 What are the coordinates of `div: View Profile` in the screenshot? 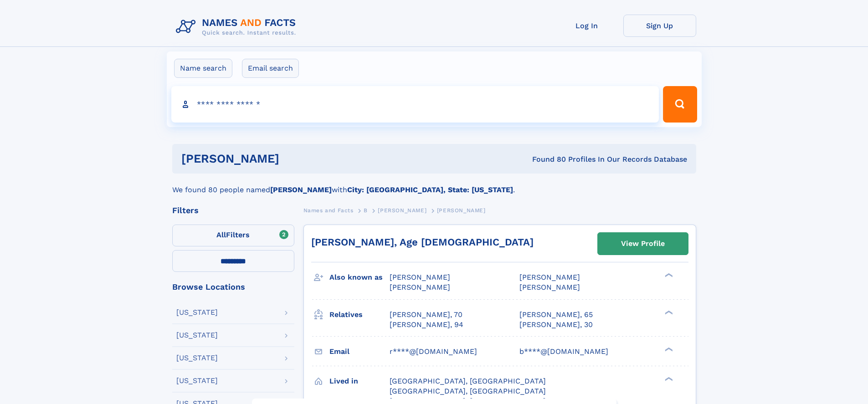 It's located at (643, 244).